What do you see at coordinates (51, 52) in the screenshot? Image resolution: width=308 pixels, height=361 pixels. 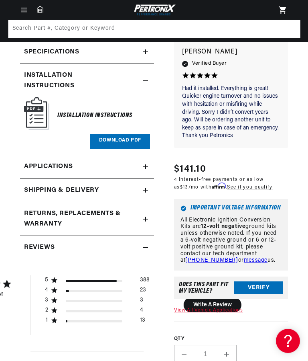 I see `h2: Specifications` at bounding box center [51, 52].